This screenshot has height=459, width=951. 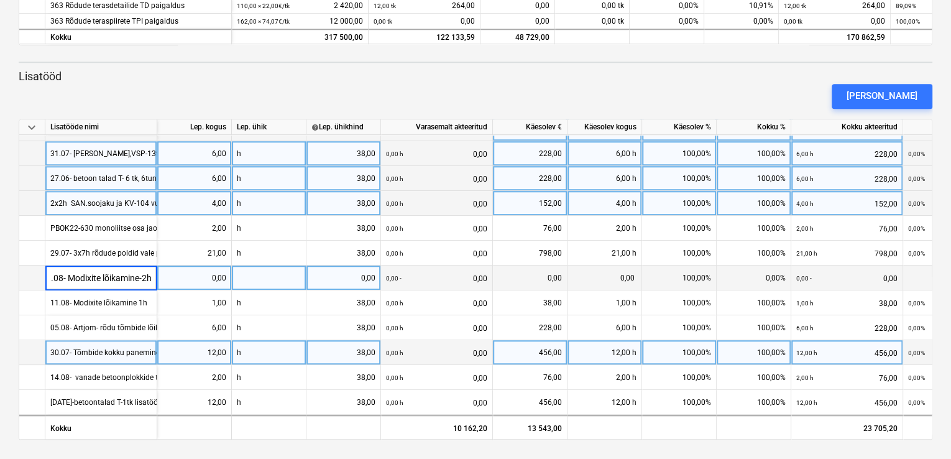 What do you see at coordinates (121, 327) in the screenshot?
I see `div: 05.08- Artjom- rõdu tõmbide lõikamine 6h` at bounding box center [121, 327].